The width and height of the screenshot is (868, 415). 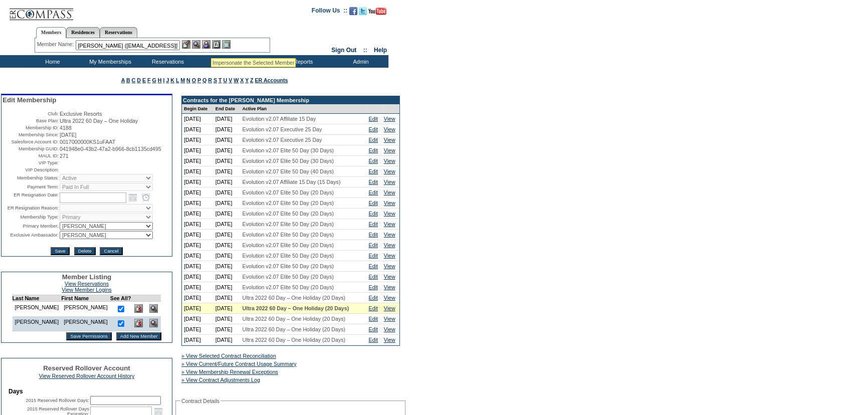 I want to click on td: VIP Description:, so click(x=30, y=170).